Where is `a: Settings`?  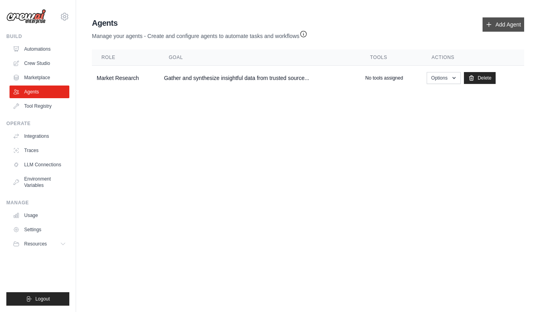
a: Settings is located at coordinates (39, 230).